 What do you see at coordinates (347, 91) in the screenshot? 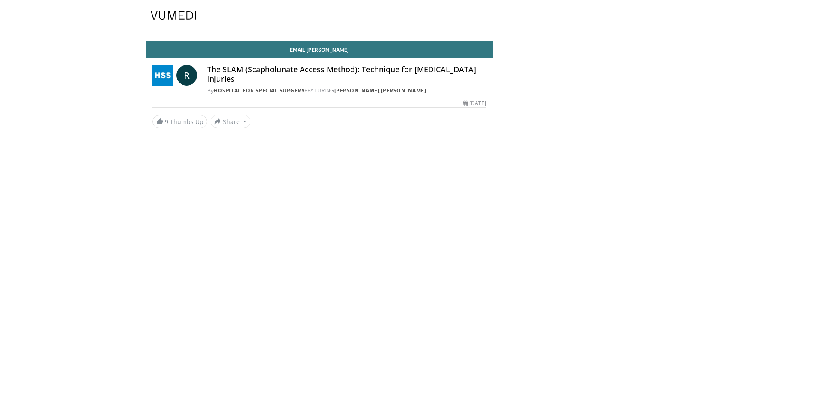
I see `div: By FEATURING ,` at bounding box center [347, 91].